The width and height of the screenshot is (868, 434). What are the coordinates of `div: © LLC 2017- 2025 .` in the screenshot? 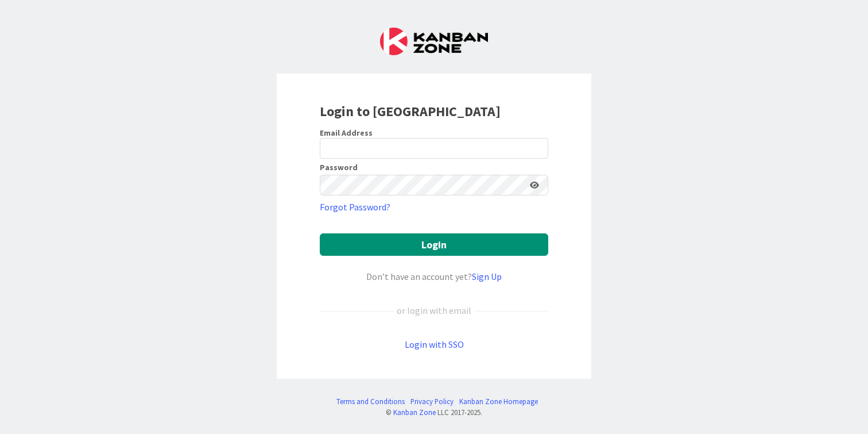 It's located at (434, 412).